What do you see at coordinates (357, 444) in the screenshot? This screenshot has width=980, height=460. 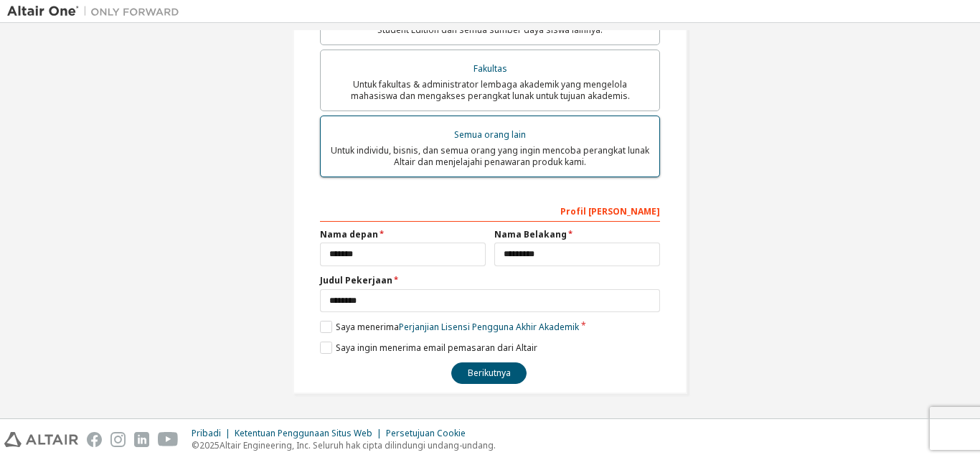 I see `font: Altair Engineering, Inc. Seluruh hak cipta dilindungi undang-undang.` at bounding box center [357, 444].